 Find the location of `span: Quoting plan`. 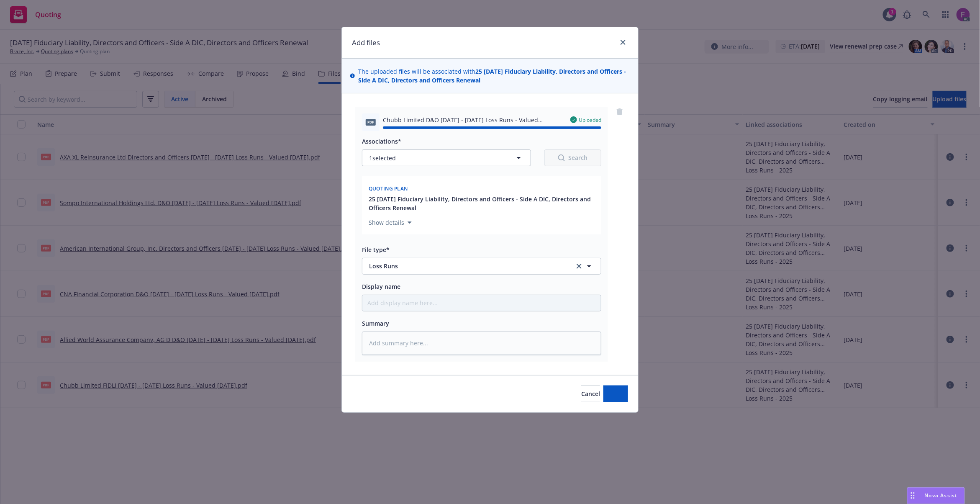

span: Quoting plan is located at coordinates (388, 188).